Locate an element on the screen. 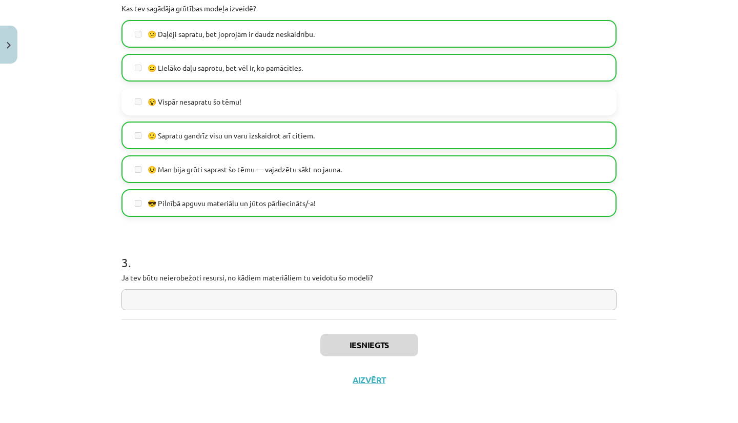 Image resolution: width=738 pixels, height=423 pixels. span: 😵 Vispār nesapratu šo tēmu! is located at coordinates (194, 102).